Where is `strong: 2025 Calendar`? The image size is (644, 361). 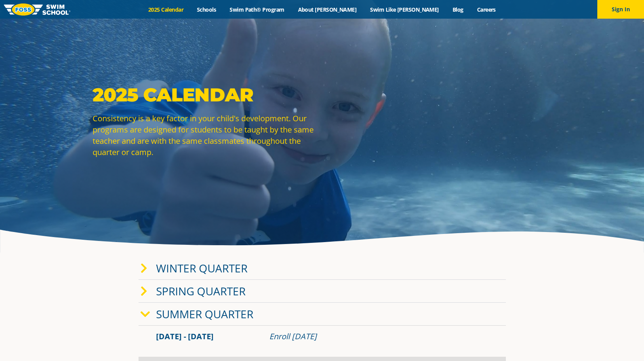
strong: 2025 Calendar is located at coordinates (173, 95).